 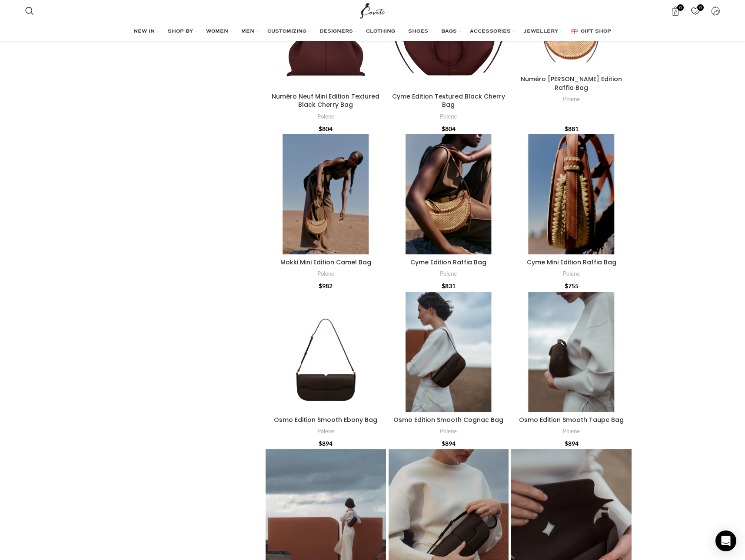 I want to click on a: BAGS, so click(x=451, y=32).